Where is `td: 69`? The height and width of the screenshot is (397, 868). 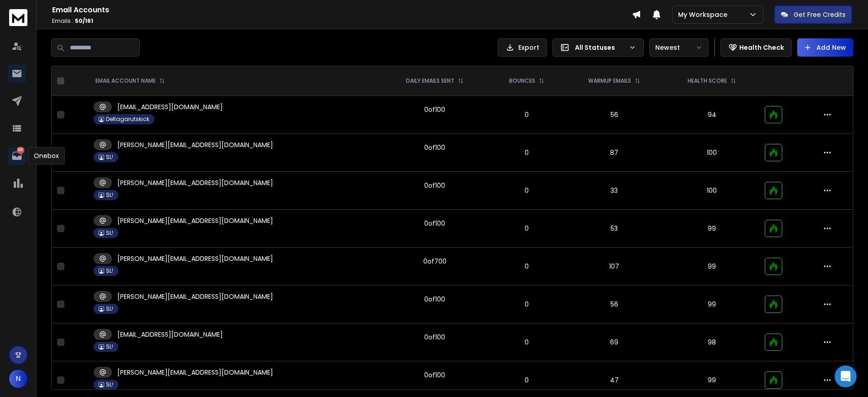
td: 69 is located at coordinates (614, 342).